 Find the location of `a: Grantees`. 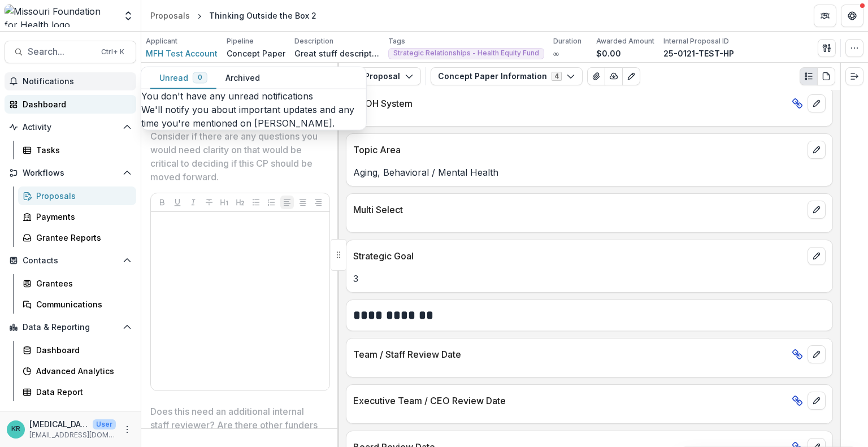

a: Grantees is located at coordinates (77, 283).